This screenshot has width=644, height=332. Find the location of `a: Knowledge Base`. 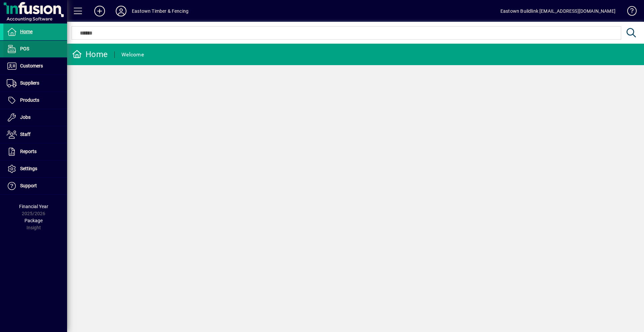

a: Knowledge Base is located at coordinates (629, 12).